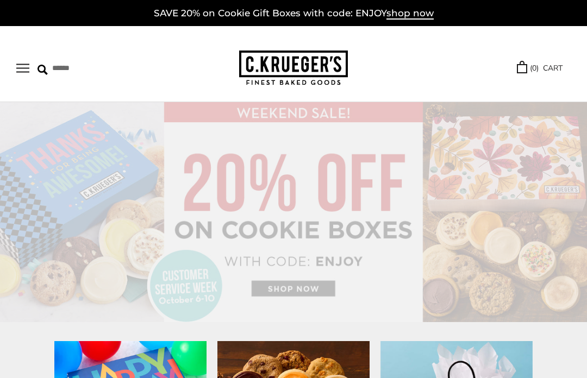  What do you see at coordinates (540, 68) in the screenshot?
I see `a: (0) CART` at bounding box center [540, 68].